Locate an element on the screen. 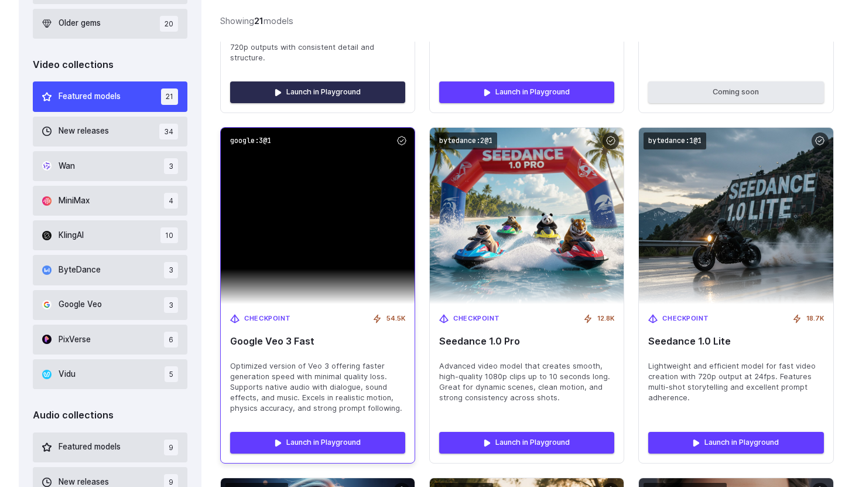 The height and width of the screenshot is (487, 852). span: Lightweight and efficient model for fast video creation with 720p output at 24fps. Features multi... is located at coordinates (735, 382).